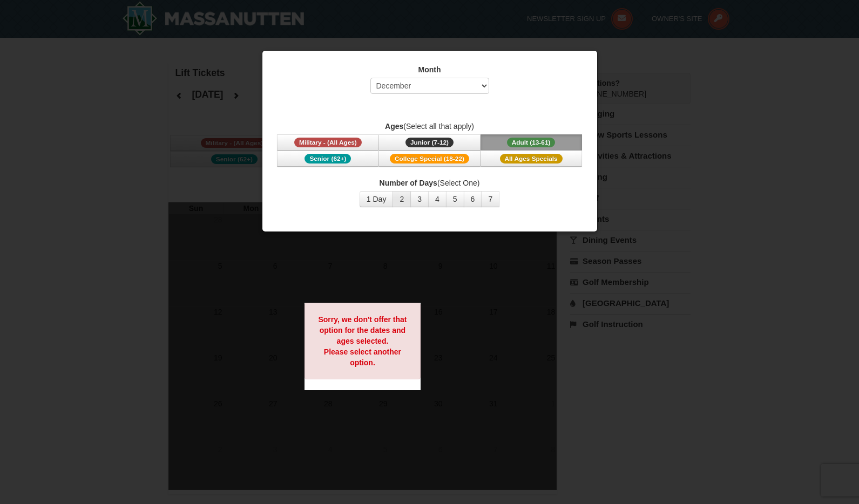 This screenshot has width=859, height=504. Describe the element at coordinates (429, 159) in the screenshot. I see `span: College Special (18-22)` at that location.